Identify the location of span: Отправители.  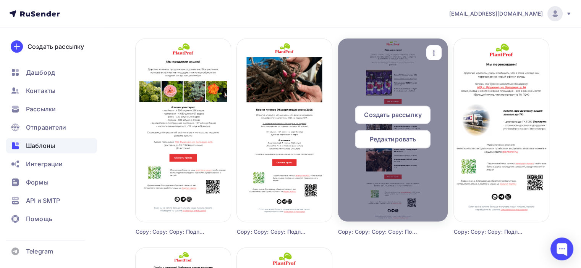
(46, 128).